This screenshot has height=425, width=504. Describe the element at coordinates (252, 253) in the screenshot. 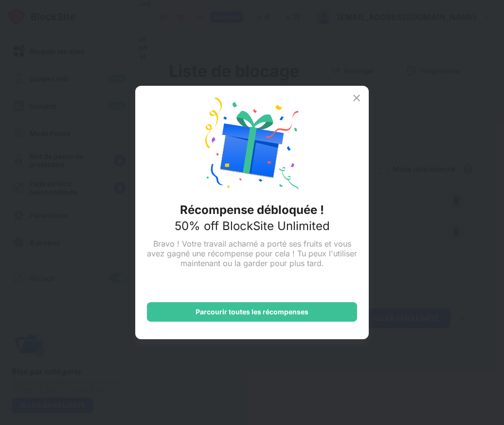

I see `div: Bravo ! Votre travail acharné a porté ses fruits et vous avez gagné une récompense pour cela ! Tu...` at that location.